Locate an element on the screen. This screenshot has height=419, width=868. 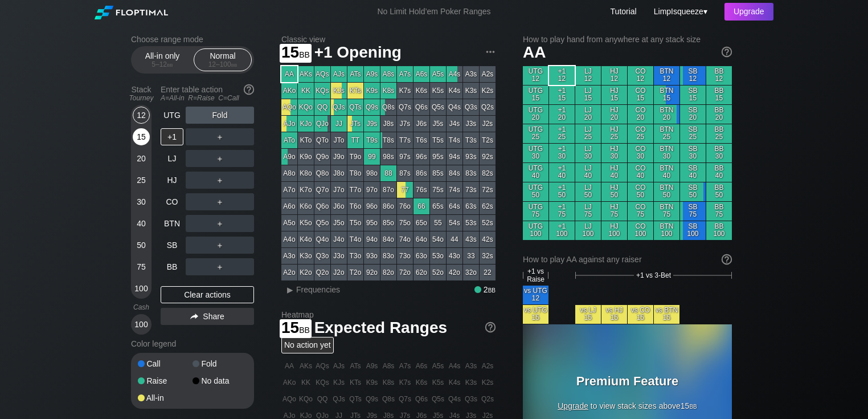
div: SB 20 is located at coordinates (693, 114).